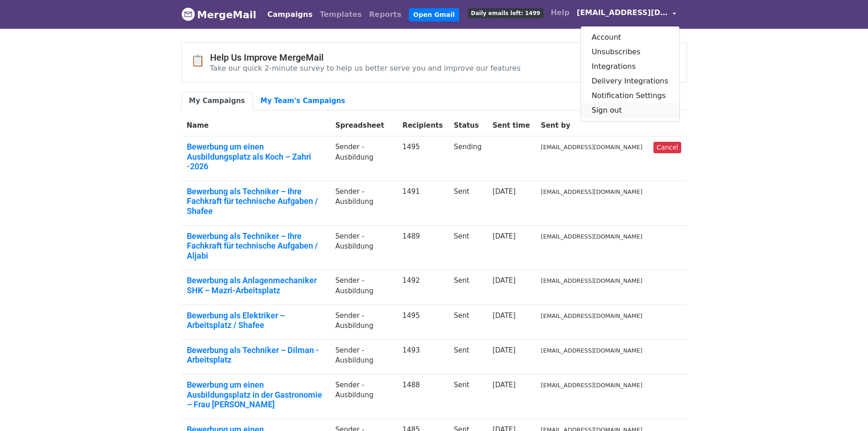 This screenshot has height=431, width=868. Describe the element at coordinates (219, 15) in the screenshot. I see `a: MergeMail` at that location.